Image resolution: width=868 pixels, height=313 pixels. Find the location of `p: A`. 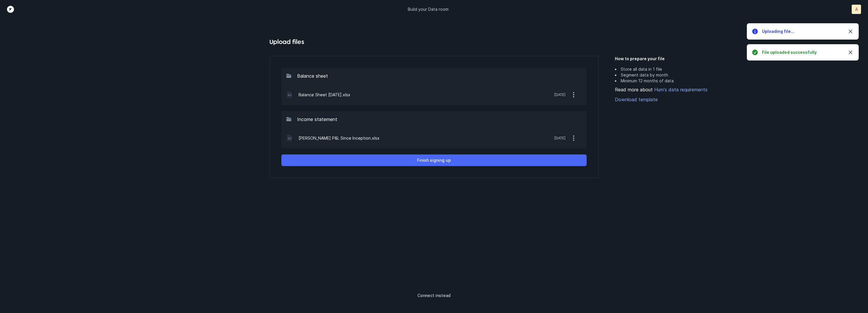

p: A is located at coordinates (856, 9).